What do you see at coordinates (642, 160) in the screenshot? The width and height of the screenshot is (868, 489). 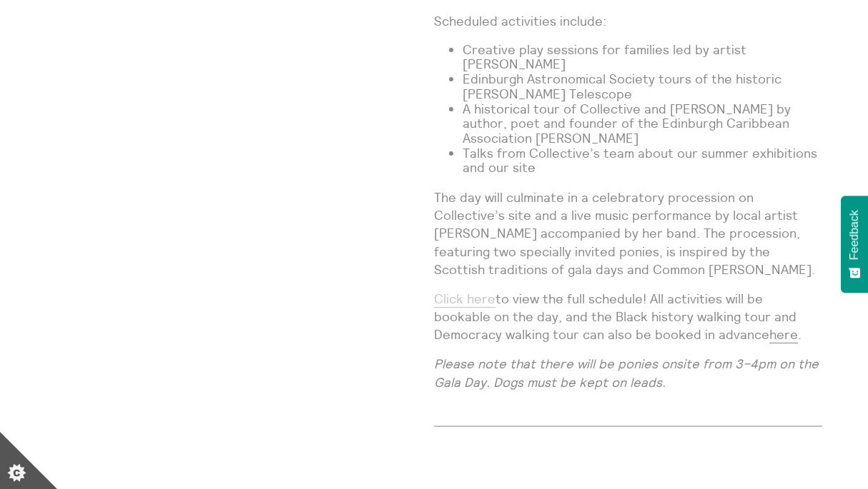 I see `li: Talks from Collective’s team about our summer exhibitions and our site` at bounding box center [642, 160].